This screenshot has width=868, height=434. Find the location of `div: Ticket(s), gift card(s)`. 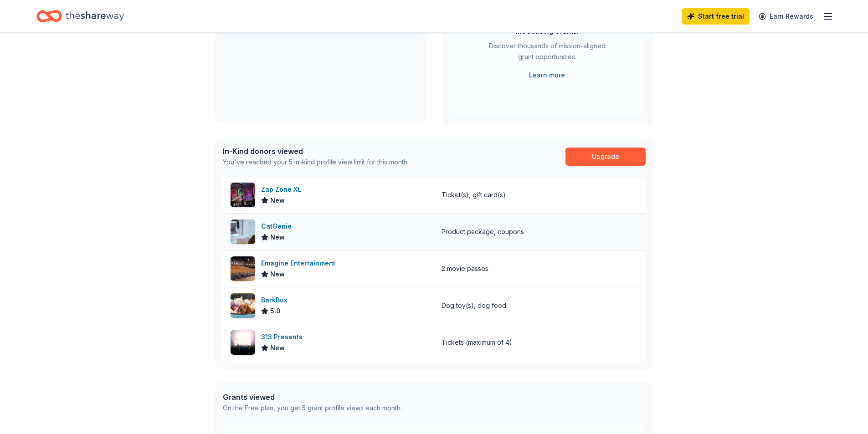

div: Ticket(s), gift card(s) is located at coordinates (473, 195).